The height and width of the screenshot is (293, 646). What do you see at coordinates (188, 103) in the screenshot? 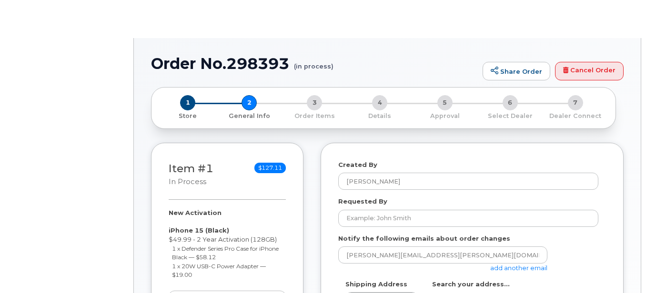
I see `span: 1` at bounding box center [188, 103].